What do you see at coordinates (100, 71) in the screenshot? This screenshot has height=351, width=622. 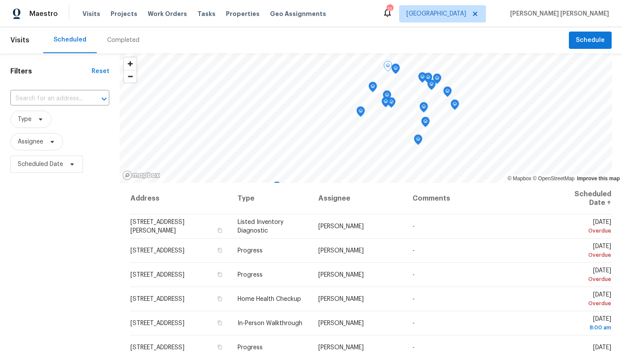 I see `div: Reset` at bounding box center [100, 71].